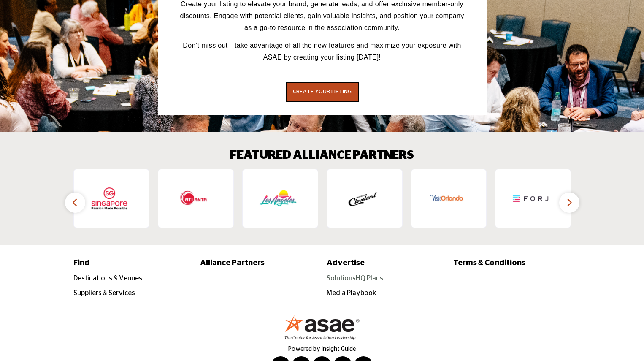 The width and height of the screenshot is (644, 361). I want to click on a: Media Playbook, so click(351, 293).